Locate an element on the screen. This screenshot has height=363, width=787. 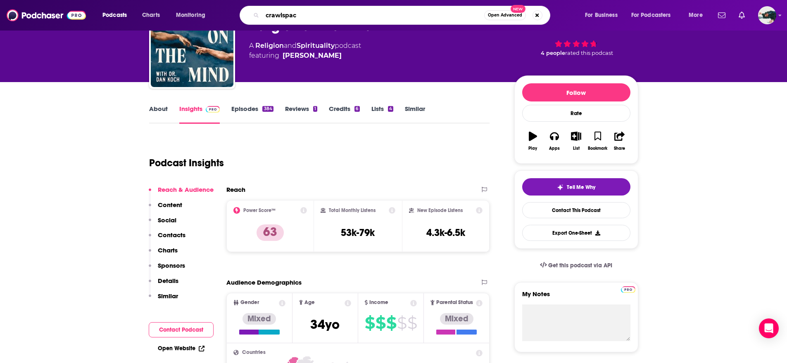
a: Similar is located at coordinates (415, 114).